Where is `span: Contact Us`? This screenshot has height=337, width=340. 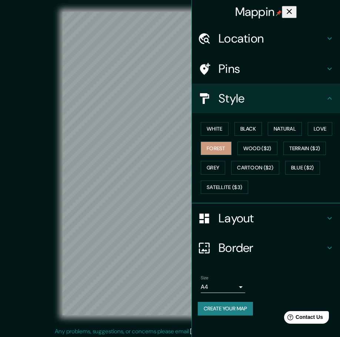
span: Contact Us is located at coordinates (35, 9).